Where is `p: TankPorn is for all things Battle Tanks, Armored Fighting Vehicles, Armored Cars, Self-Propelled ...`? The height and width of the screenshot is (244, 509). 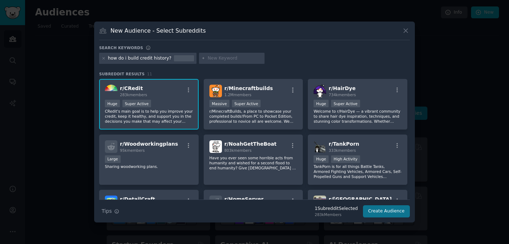
p: TankPorn is for all things Battle Tanks, Armored Fighting Vehicles, Armored Cars, Self-Propelled ... is located at coordinates (358, 171).